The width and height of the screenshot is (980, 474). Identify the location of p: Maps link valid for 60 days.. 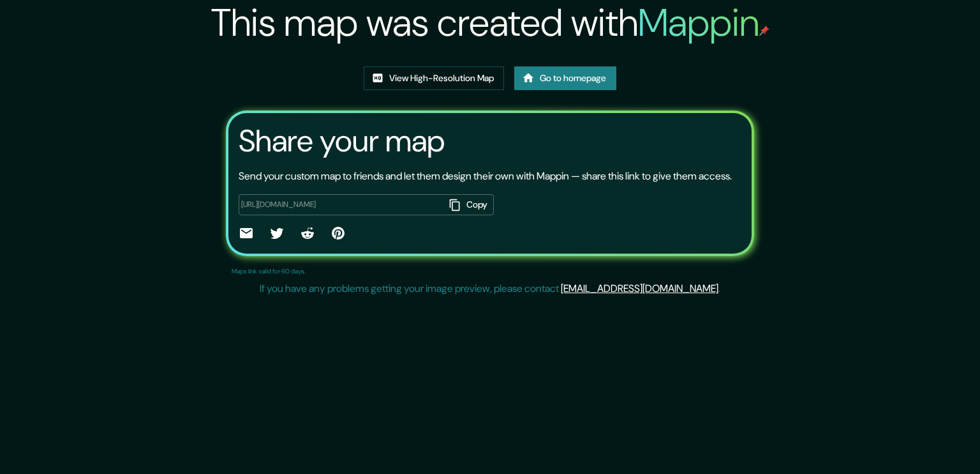
(268, 271).